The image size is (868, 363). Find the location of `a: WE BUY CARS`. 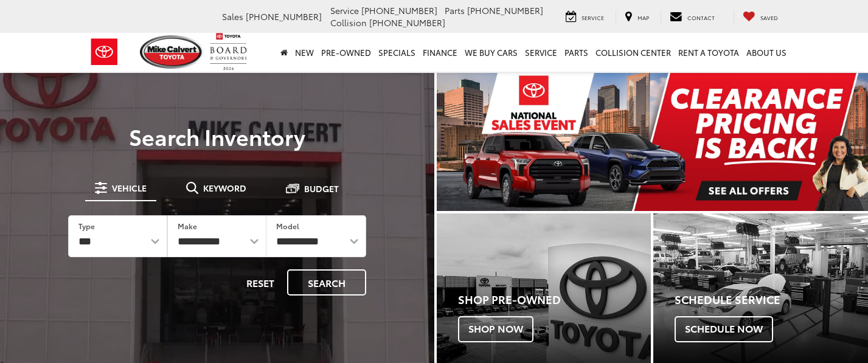

a: WE BUY CARS is located at coordinates (491, 52).